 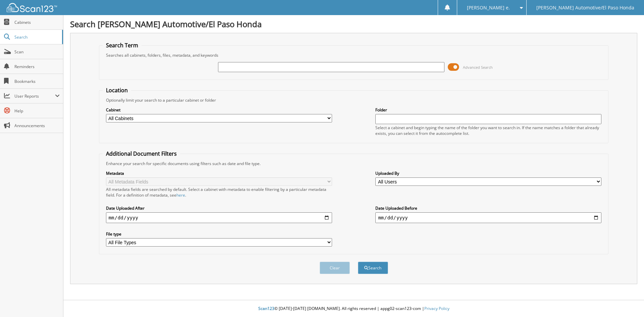 I want to click on legend: Search Term, so click(x=122, y=45).